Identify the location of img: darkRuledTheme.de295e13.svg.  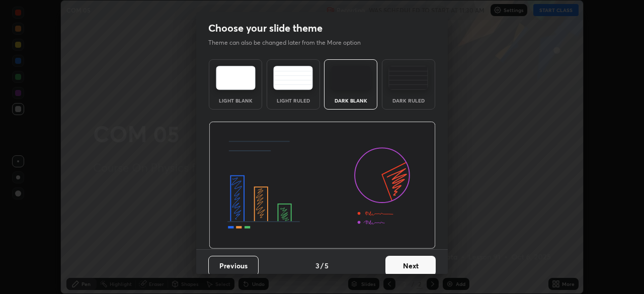
(408, 78).